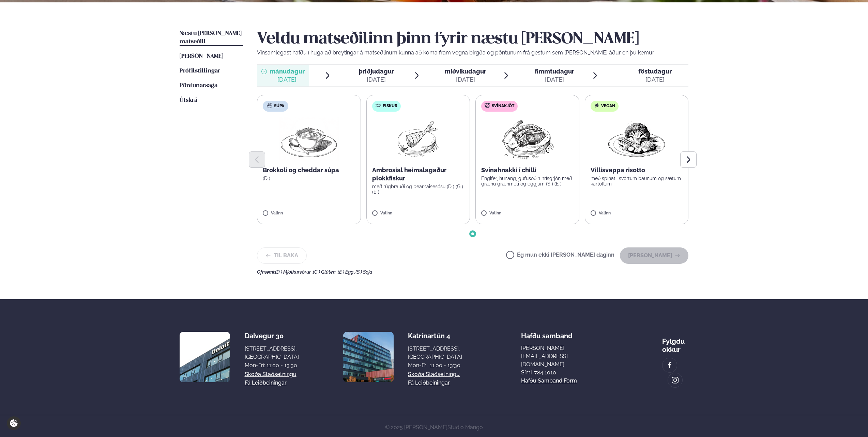 The height and width of the screenshot is (437, 868). What do you see at coordinates (189, 100) in the screenshot?
I see `a: Útskrá` at bounding box center [189, 100].